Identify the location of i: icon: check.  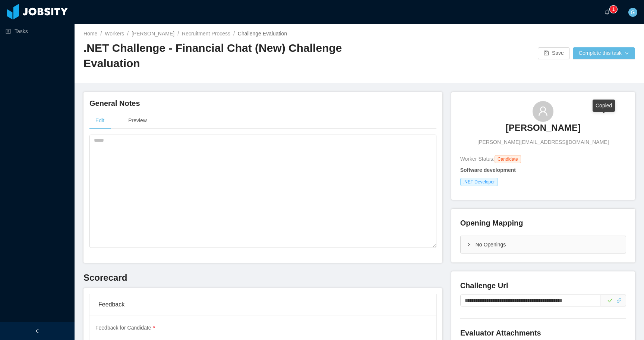
(610, 301).